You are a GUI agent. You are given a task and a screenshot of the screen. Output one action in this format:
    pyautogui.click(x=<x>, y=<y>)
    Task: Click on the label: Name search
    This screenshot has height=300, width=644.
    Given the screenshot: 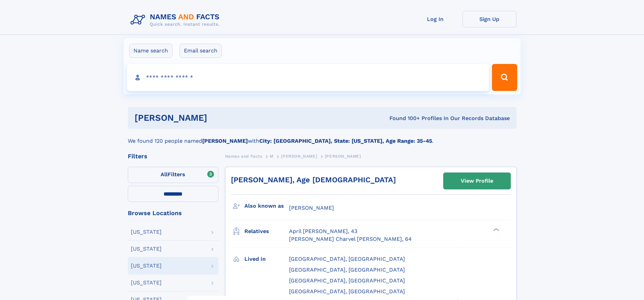 What is the action you would take?
    pyautogui.click(x=151, y=51)
    